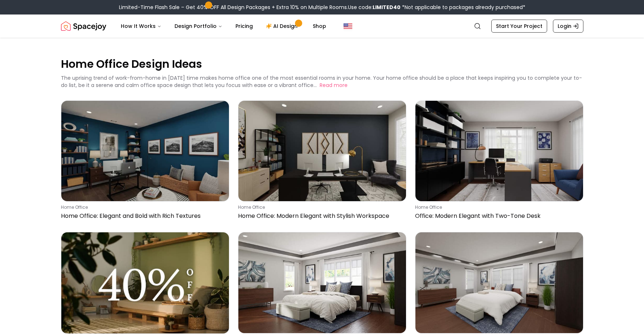 This screenshot has width=644, height=336. I want to click on img: Spacejoy Logo, so click(83, 26).